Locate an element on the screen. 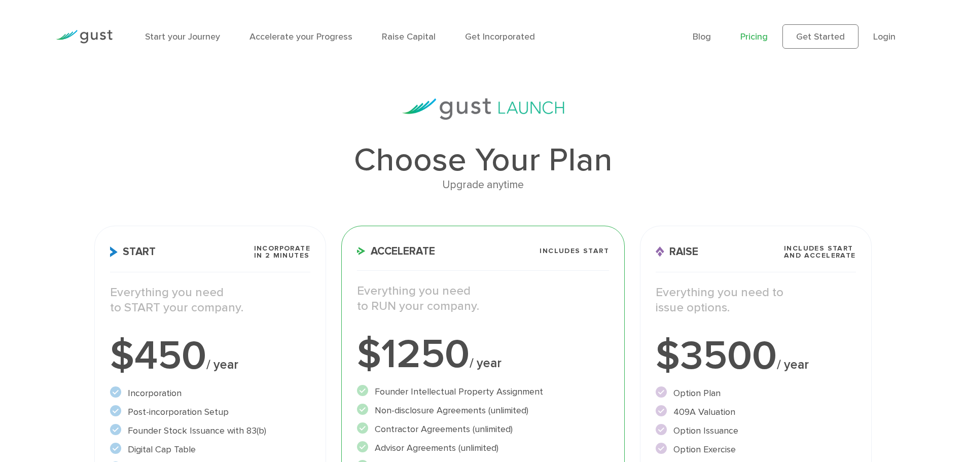 The image size is (966, 462). a: Get Started is located at coordinates (820, 37).